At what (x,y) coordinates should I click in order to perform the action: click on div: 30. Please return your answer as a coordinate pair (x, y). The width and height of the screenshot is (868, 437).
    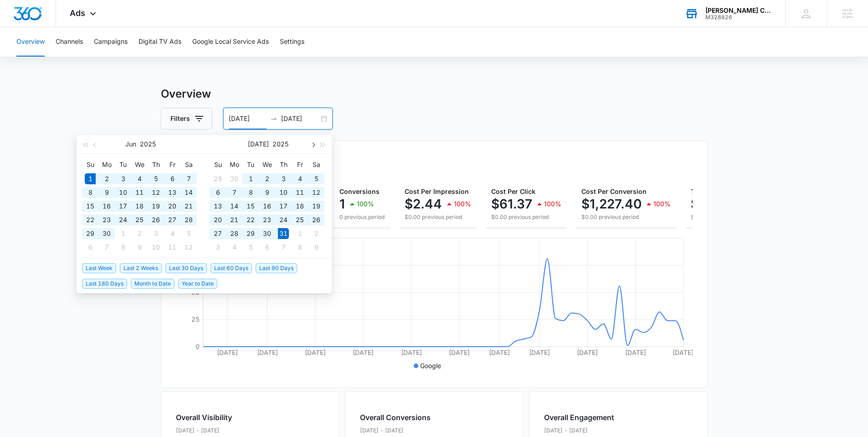
    Looking at the image, I should click on (234, 179).